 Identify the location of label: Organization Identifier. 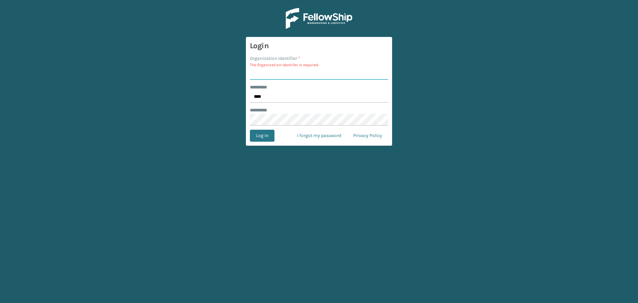
(275, 58).